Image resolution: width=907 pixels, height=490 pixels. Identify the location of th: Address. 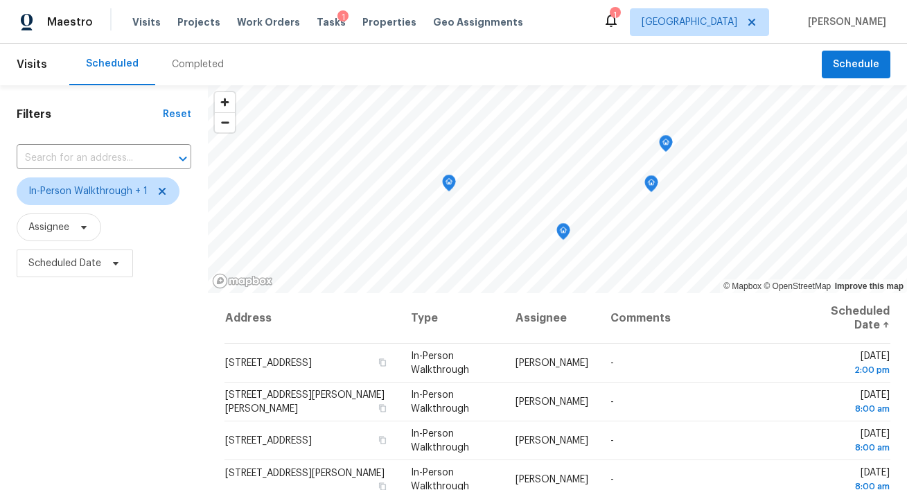
(312, 318).